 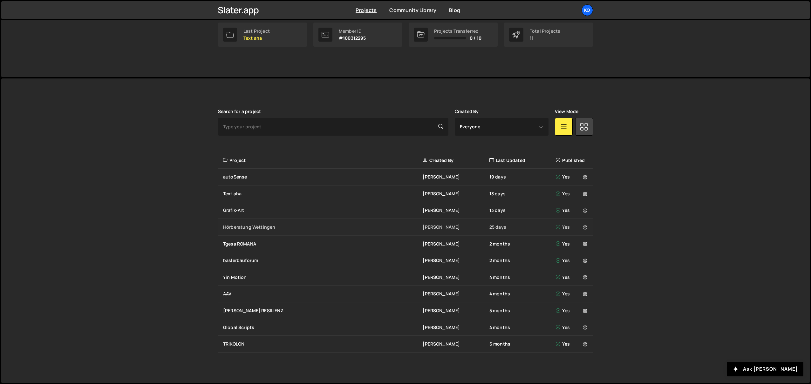 What do you see at coordinates (352, 38) in the screenshot?
I see `p: #100312295` at bounding box center [352, 38].